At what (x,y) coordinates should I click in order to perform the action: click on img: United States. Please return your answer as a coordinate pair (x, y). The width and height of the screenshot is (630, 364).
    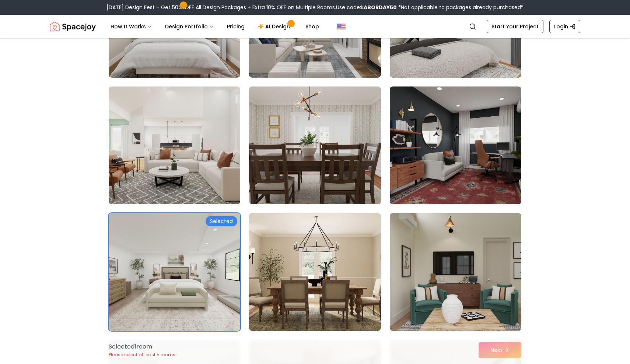
    Looking at the image, I should click on (341, 27).